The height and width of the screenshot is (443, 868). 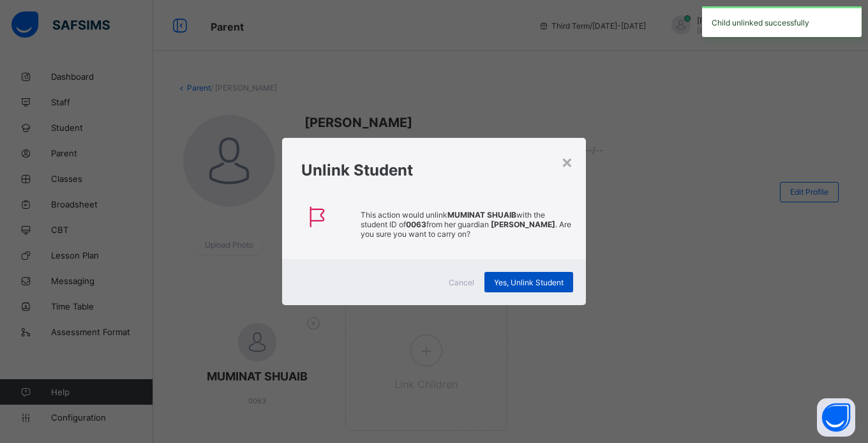 What do you see at coordinates (836, 417) in the screenshot?
I see `button: Open asap` at bounding box center [836, 417].